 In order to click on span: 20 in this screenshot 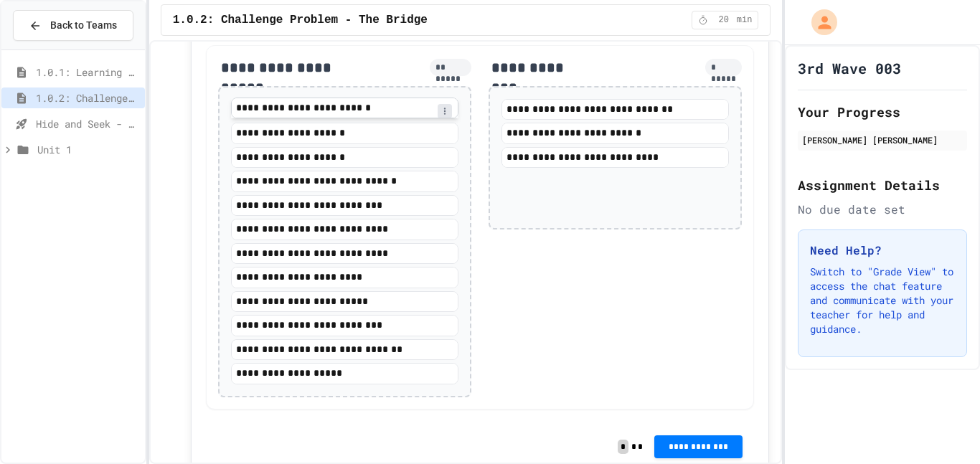, I will do `click(724, 20)`.